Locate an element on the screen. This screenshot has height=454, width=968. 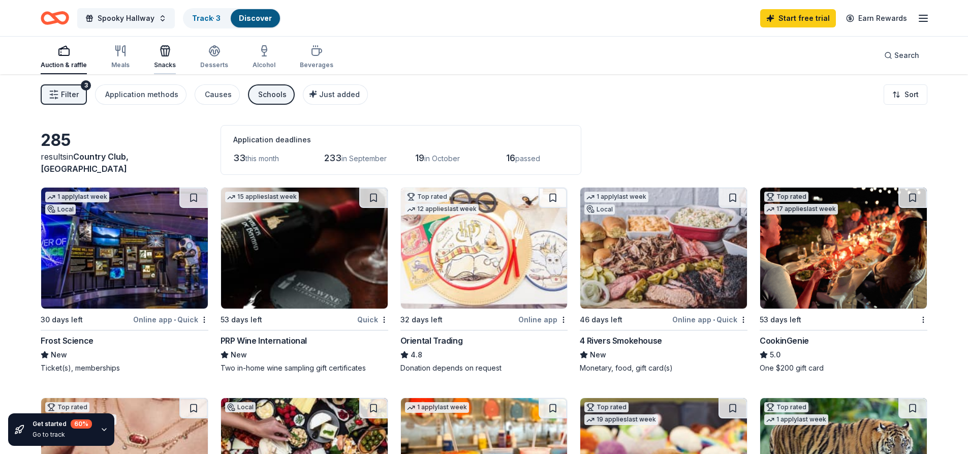
div: Desserts is located at coordinates (214, 65).